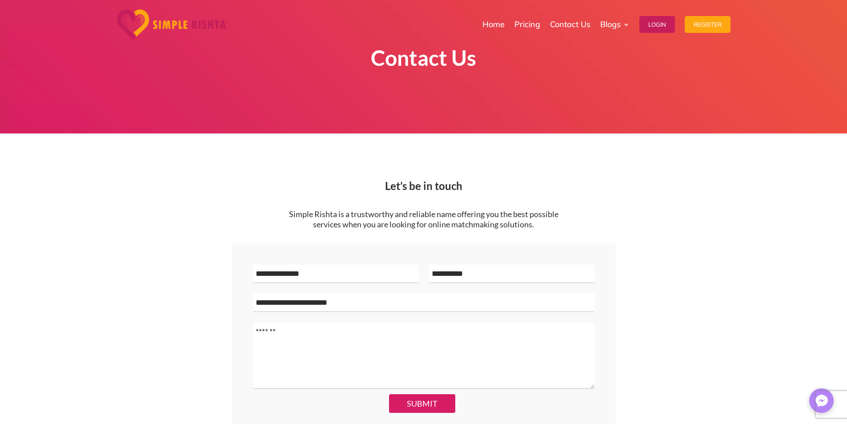  Describe the element at coordinates (423, 57) in the screenshot. I see `strong: Contact Us` at that location.